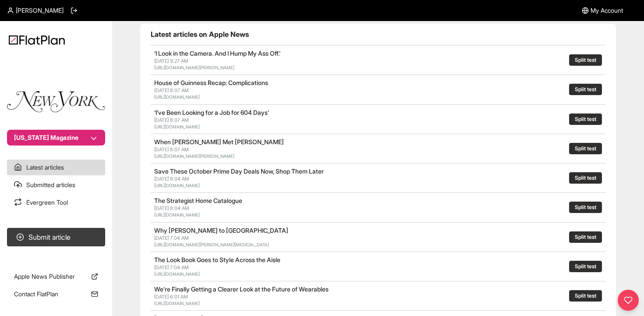 This screenshot has height=316, width=644. Describe the element at coordinates (56, 202) in the screenshot. I see `a: Evergreen Tool` at that location.